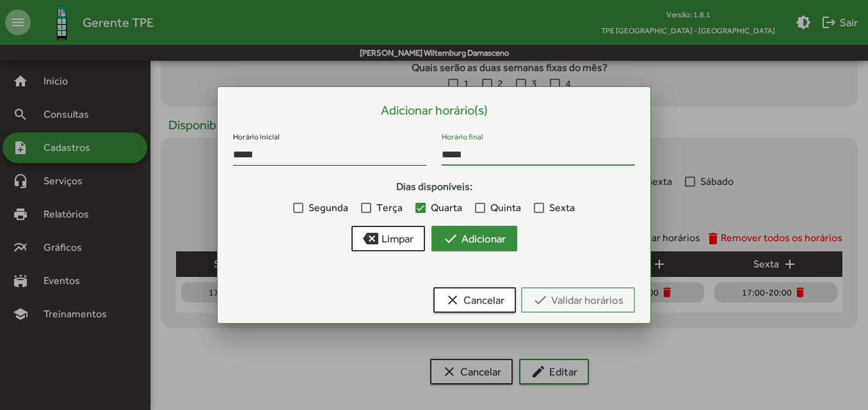  What do you see at coordinates (562, 208) in the screenshot?
I see `span: Sexta` at bounding box center [562, 208].